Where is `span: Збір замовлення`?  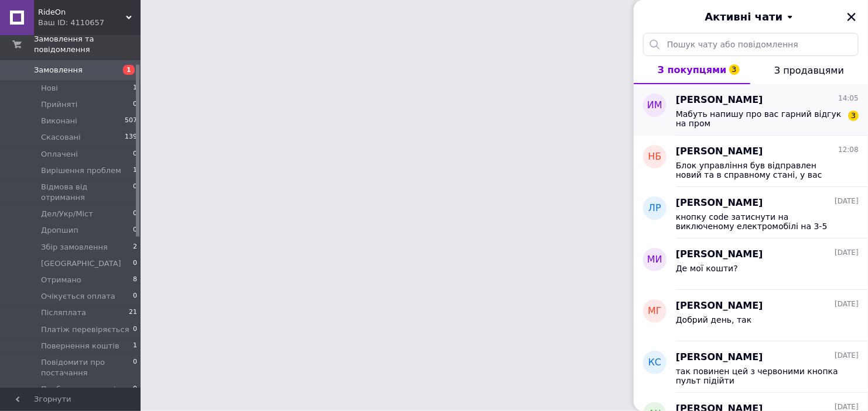
span: Збір замовлення is located at coordinates (74, 247).